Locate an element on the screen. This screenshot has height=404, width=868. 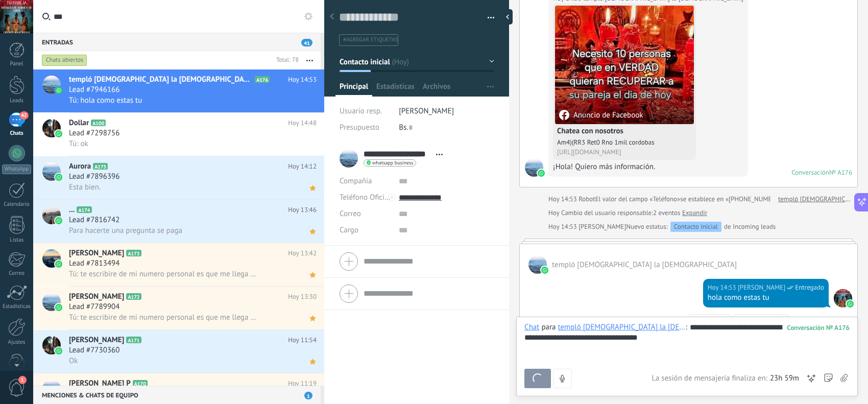
span: 42 is located at coordinates (24, 116).